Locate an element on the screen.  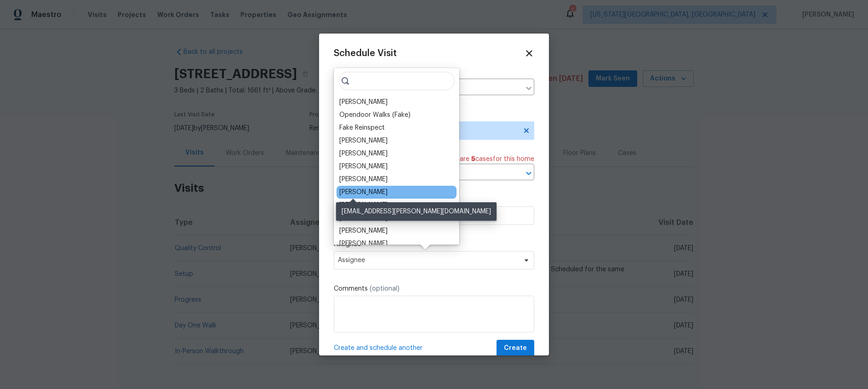
span: 5 is located at coordinates (473, 159).